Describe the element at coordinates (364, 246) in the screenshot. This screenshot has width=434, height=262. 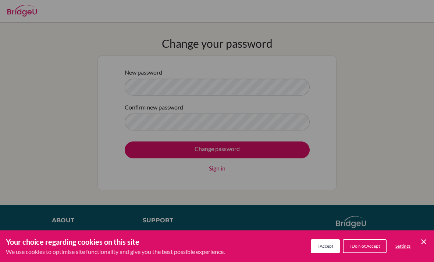
I see `button: I Do Not Accept` at that location.